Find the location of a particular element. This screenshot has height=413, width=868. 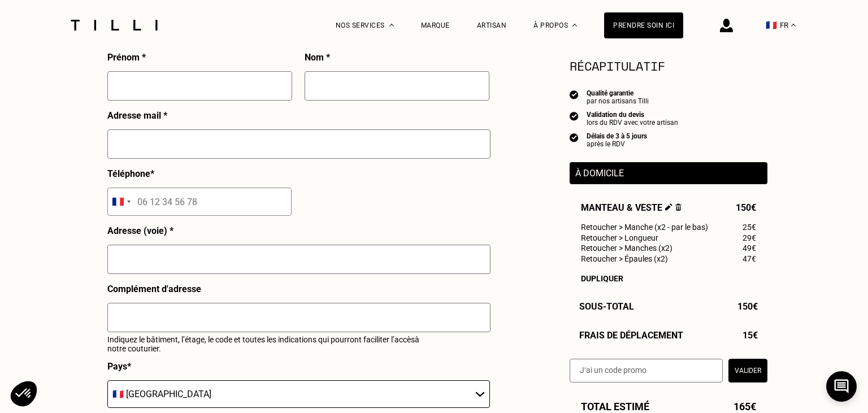

img: menu déroulant is located at coordinates (794, 25).